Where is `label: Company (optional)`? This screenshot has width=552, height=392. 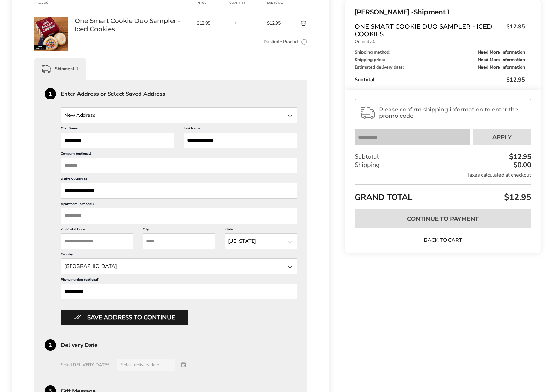
label: Company (optional) is located at coordinates (179, 155).